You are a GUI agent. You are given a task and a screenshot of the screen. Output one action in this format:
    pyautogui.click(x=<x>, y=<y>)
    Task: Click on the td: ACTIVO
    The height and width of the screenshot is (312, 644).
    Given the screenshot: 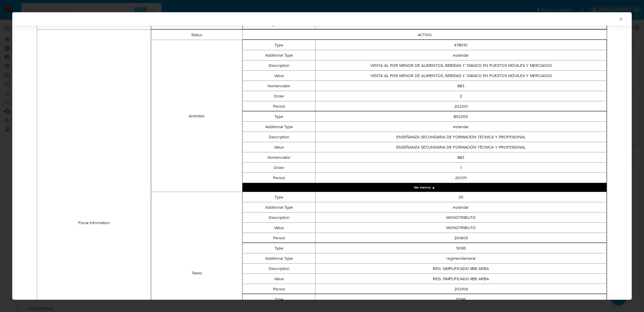 What is the action you would take?
    pyautogui.click(x=424, y=35)
    